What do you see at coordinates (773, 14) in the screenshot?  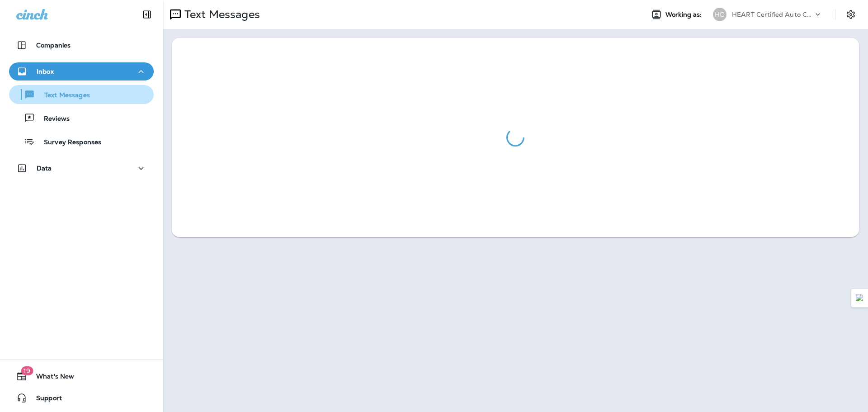 I see `p: HEART Certified Auto Care` at bounding box center [773, 14].